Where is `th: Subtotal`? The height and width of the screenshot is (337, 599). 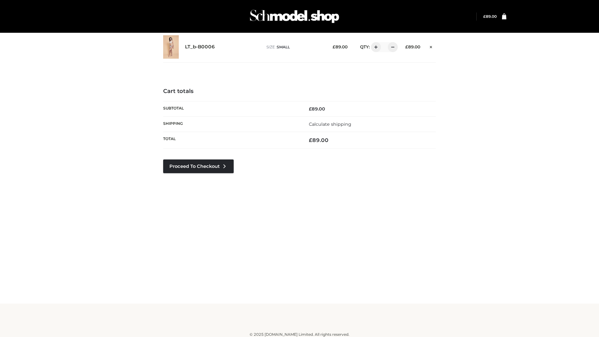 th: Subtotal is located at coordinates (231, 108).